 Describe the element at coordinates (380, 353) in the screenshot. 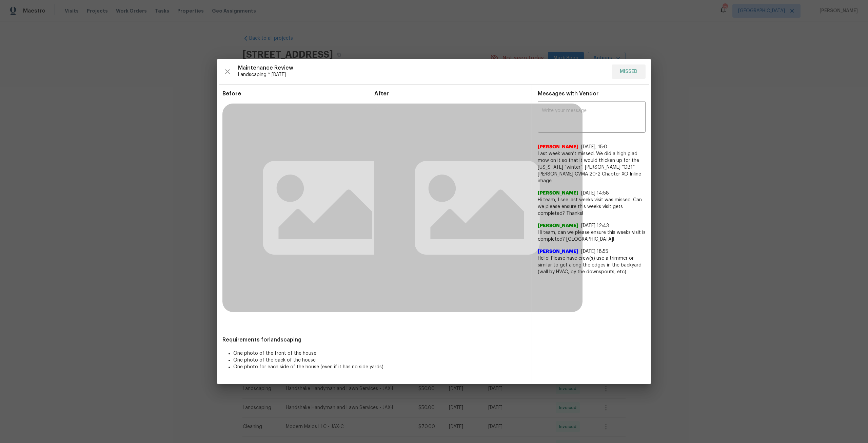

I see `li: One photo of the front of the house` at that location.